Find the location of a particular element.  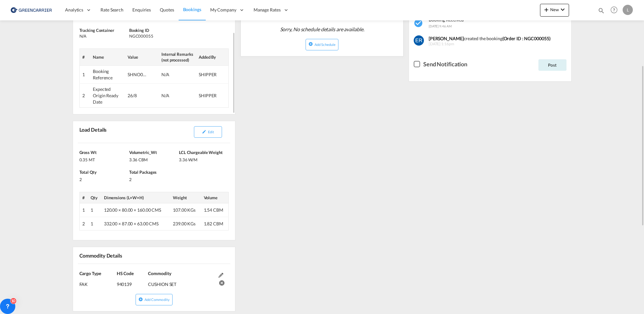

button: icon-plus-circleAdd Commodity is located at coordinates (154, 299).